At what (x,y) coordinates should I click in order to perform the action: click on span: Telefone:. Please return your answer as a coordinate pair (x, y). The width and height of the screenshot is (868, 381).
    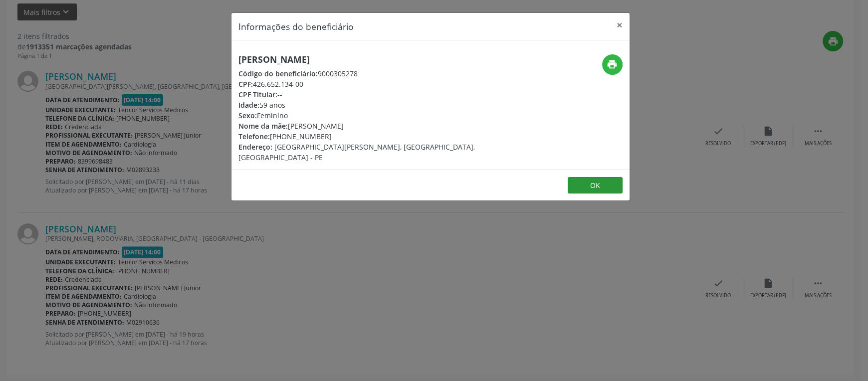
    Looking at the image, I should click on (254, 136).